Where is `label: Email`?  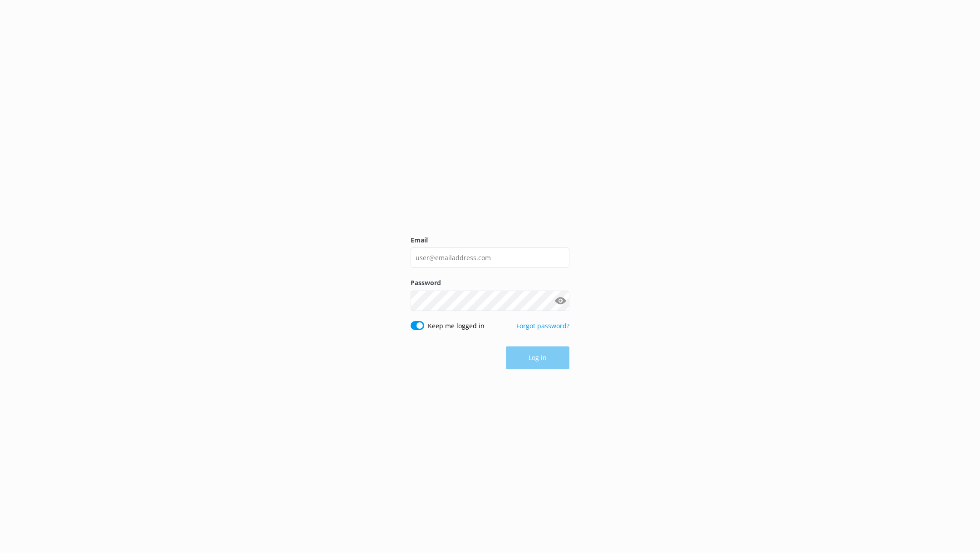 label: Email is located at coordinates (490, 240).